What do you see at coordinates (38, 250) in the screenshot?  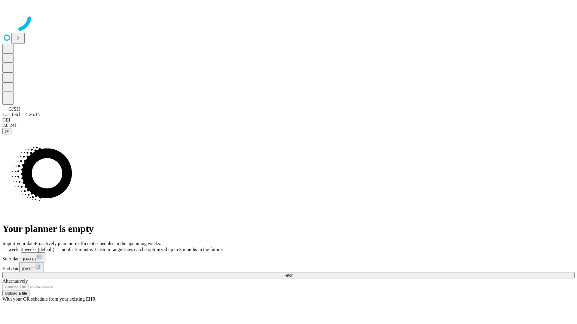 I see `span: 2 weeks (default)` at bounding box center [38, 250].